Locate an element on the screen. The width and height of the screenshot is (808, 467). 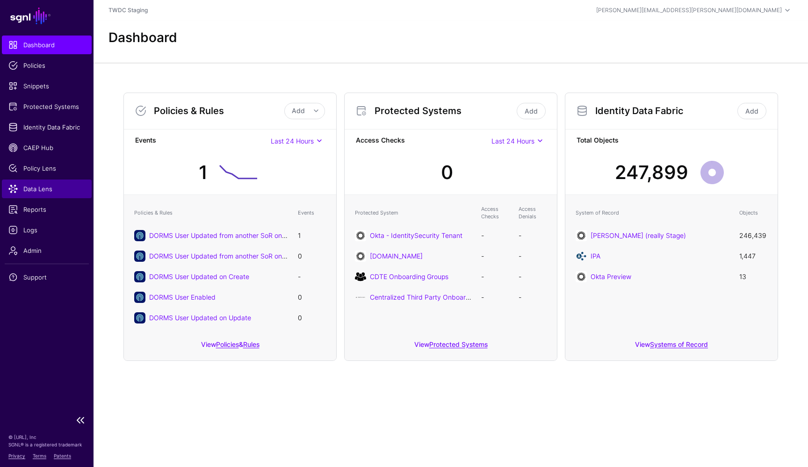
h2: Dashboard is located at coordinates (143, 38).